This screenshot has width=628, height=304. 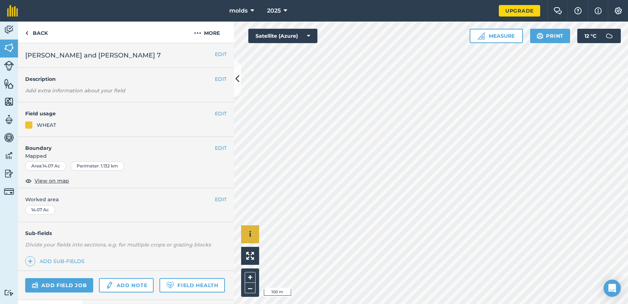 What do you see at coordinates (238, 11) in the screenshot?
I see `span: molds` at bounding box center [238, 11].